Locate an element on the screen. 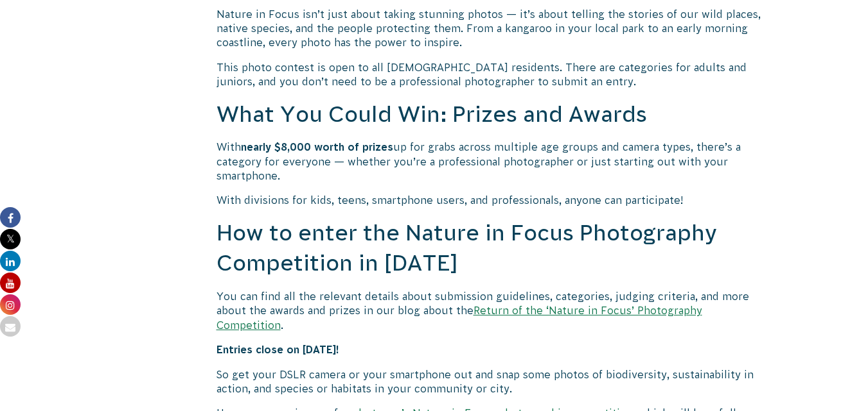 This screenshot has height=411, width=868. a: Return of the ‘Nature in Focus’ Photography Competition is located at coordinates (459, 318).